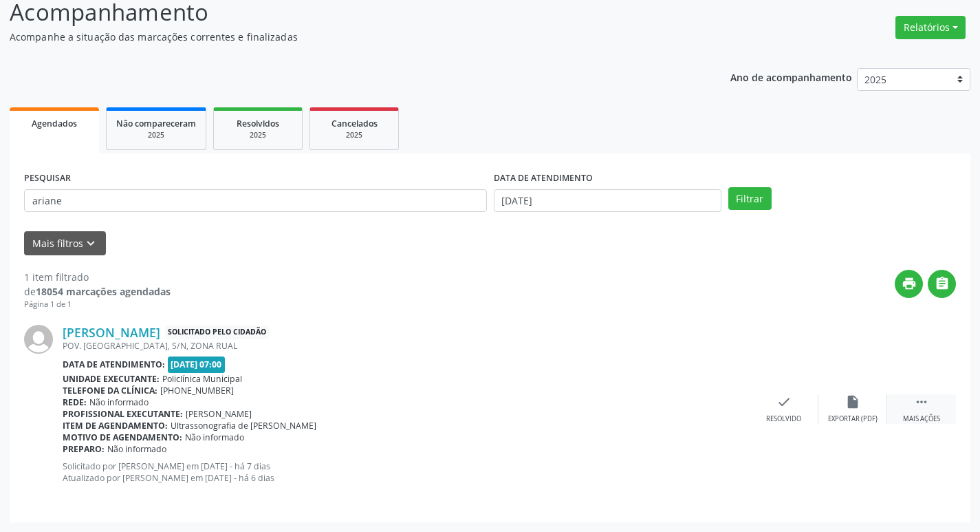  I want to click on div: de, so click(97, 291).